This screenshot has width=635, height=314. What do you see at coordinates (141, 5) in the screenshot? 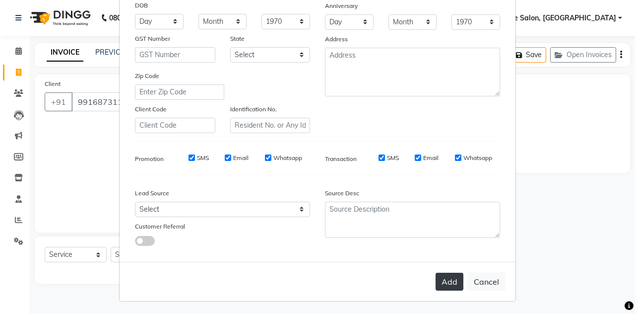
I see `label: DOB` at bounding box center [141, 5].